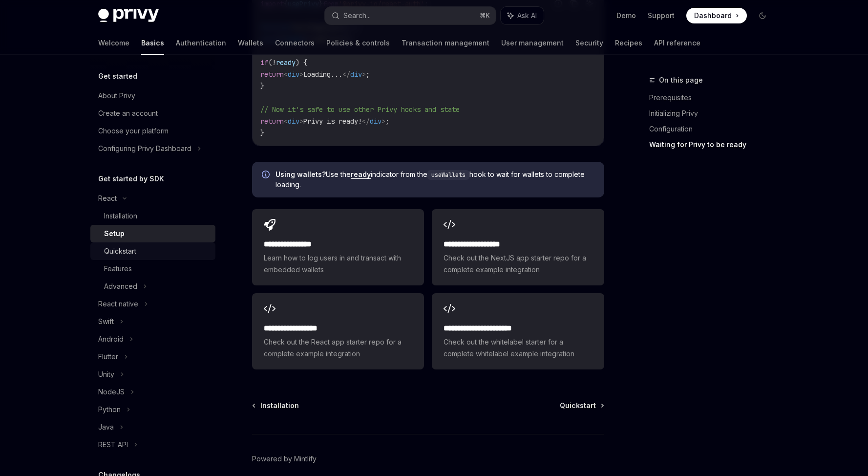 The width and height of the screenshot is (868, 476). What do you see at coordinates (128, 16) in the screenshot?
I see `img: dark logo` at bounding box center [128, 16].